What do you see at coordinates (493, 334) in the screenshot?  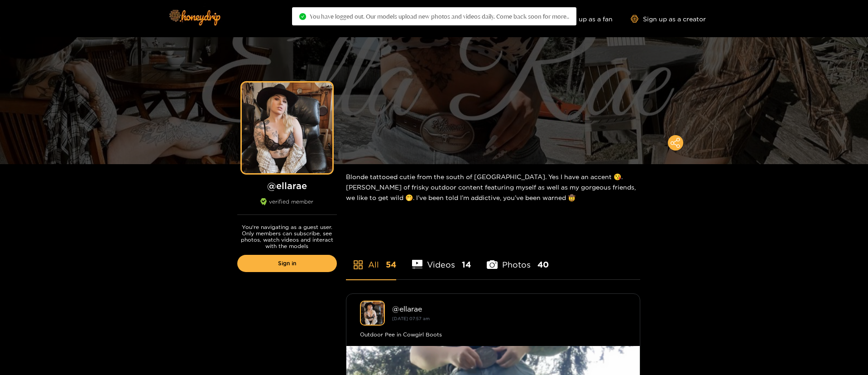 I see `div: Outdoor Pee in Cowgirl Boots` at bounding box center [493, 334].